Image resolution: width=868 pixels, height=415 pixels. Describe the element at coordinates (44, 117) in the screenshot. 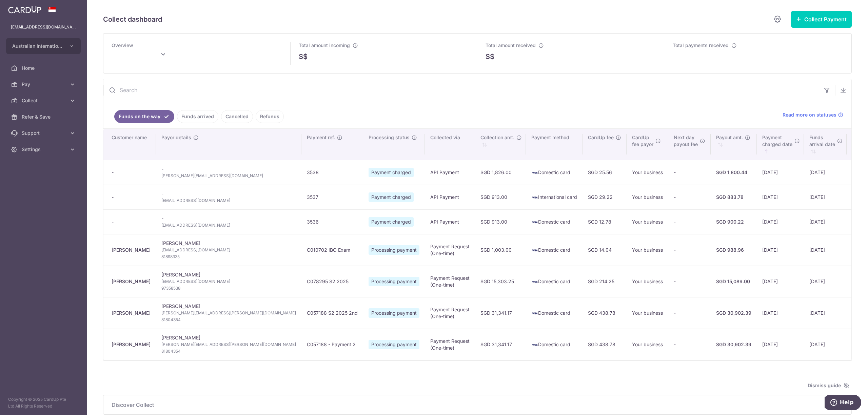

I see `span: Refer & Save` at that location.